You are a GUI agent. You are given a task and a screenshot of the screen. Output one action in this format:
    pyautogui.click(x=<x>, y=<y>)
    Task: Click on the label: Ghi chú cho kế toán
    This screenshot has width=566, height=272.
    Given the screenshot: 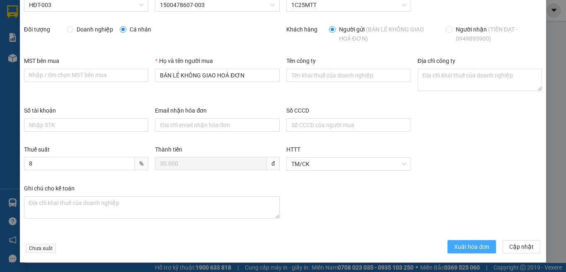 What is the action you would take?
    pyautogui.click(x=49, y=189)
    